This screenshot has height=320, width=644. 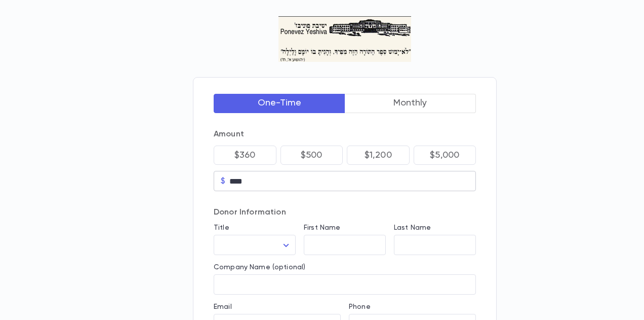 I want to click on button: $360, so click(x=245, y=156).